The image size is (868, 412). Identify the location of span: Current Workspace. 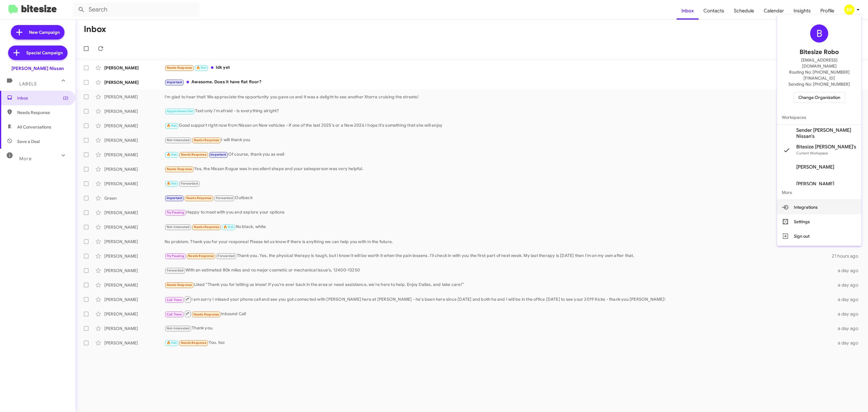
(812, 153).